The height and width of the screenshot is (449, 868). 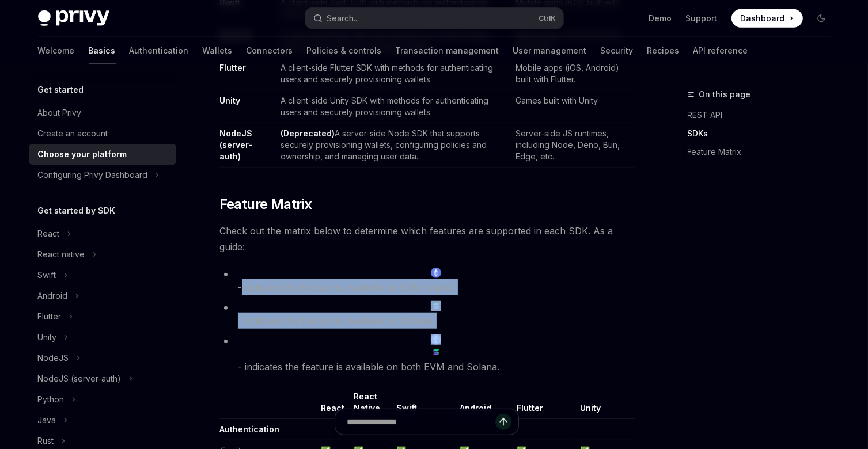 I want to click on a: Dashboard, so click(x=767, y=18).